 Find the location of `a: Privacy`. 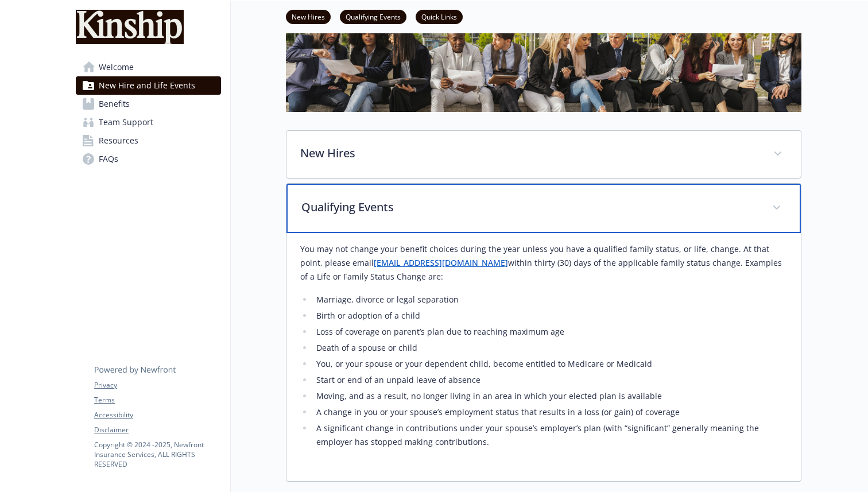

a: Privacy is located at coordinates (157, 385).